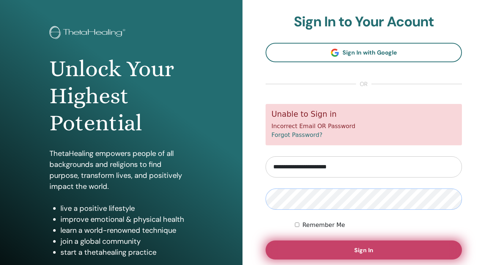  What do you see at coordinates (364, 84) in the screenshot?
I see `span: or` at bounding box center [364, 84].